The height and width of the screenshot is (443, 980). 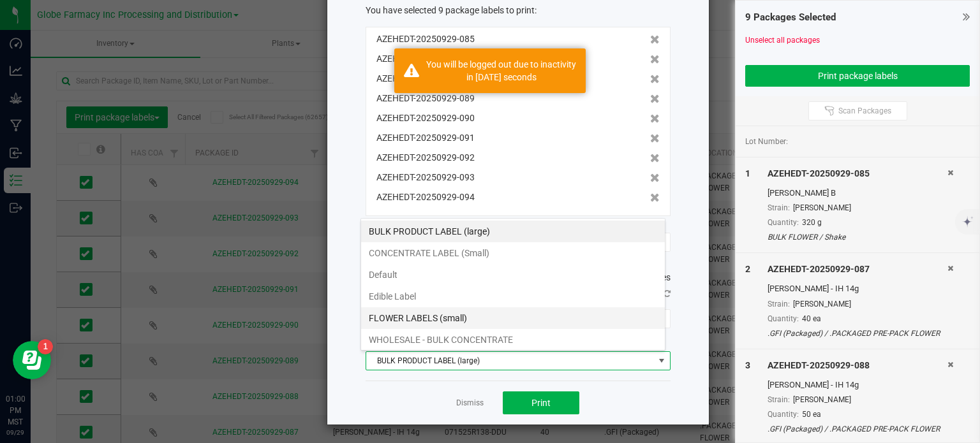 I want to click on span: You have selected 9 package labels to print, so click(x=449, y=10).